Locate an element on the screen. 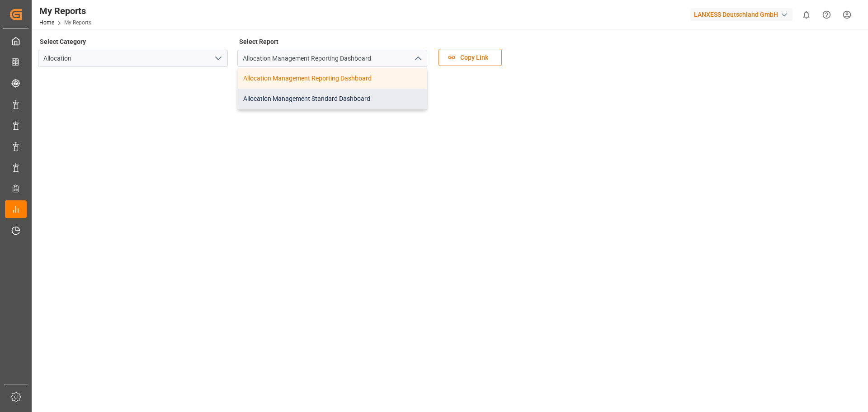  div: Allocation Management Reporting Dashboard is located at coordinates (332, 78).